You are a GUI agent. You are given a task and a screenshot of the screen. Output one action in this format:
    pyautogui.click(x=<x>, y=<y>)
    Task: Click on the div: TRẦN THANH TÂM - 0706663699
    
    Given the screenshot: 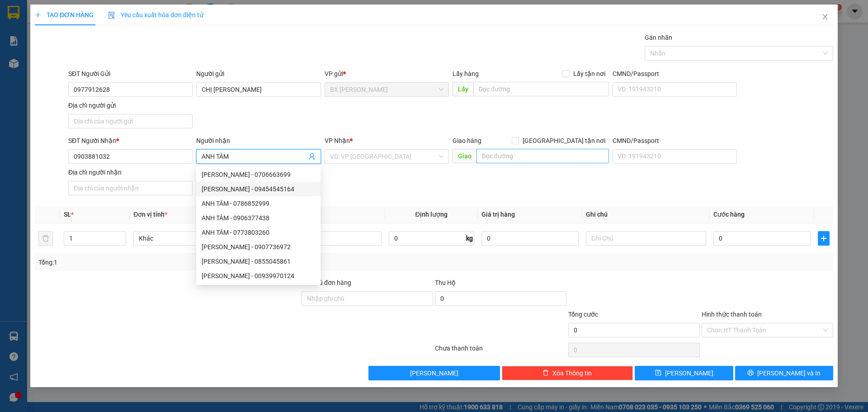 What is the action you would take?
    pyautogui.click(x=259, y=175)
    